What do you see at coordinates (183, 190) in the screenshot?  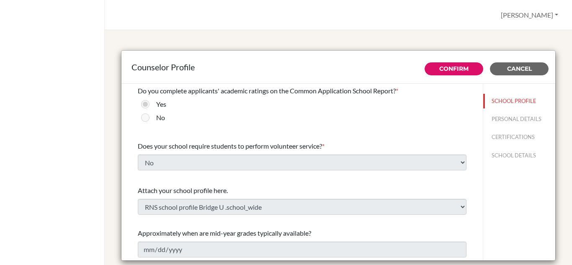 I see `span: Attach your school profile here.` at bounding box center [183, 190].